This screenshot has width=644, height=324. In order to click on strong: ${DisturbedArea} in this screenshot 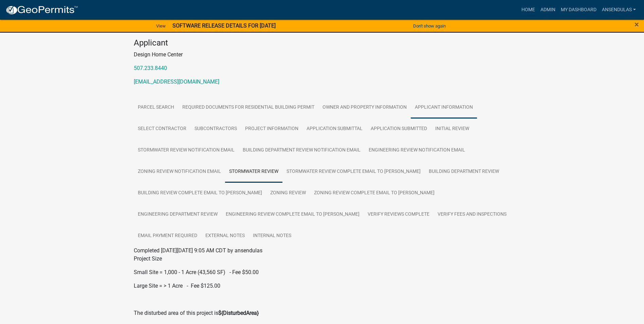, I will do `click(238, 313)`.